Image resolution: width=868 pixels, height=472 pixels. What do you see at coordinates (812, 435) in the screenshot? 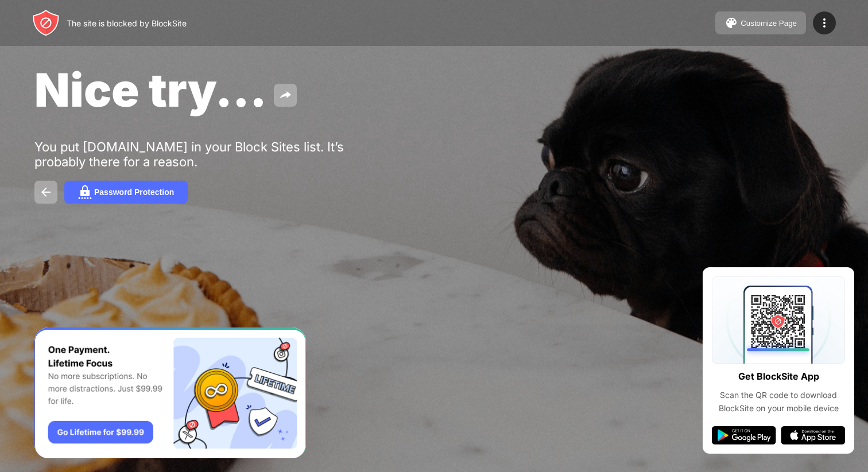
I see `img: app-store.svg` at bounding box center [812, 435].